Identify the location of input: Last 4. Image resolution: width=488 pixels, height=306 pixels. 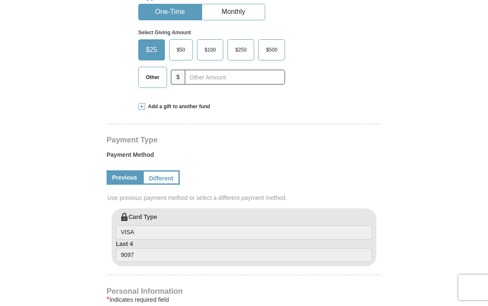
(244, 255).